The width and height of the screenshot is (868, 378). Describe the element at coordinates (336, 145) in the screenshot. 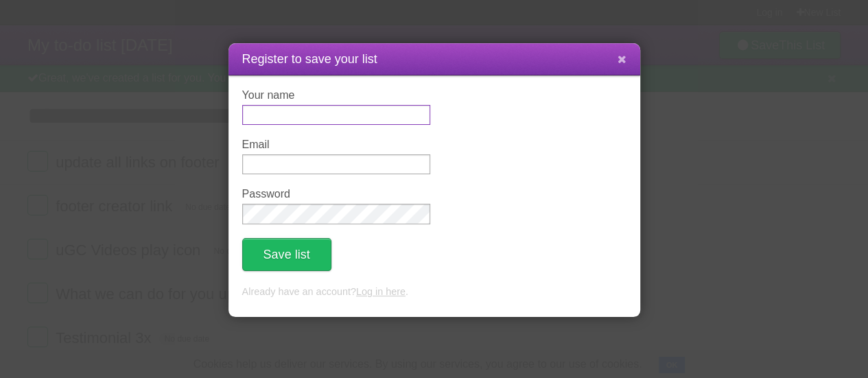

I see `label: Email` at that location.